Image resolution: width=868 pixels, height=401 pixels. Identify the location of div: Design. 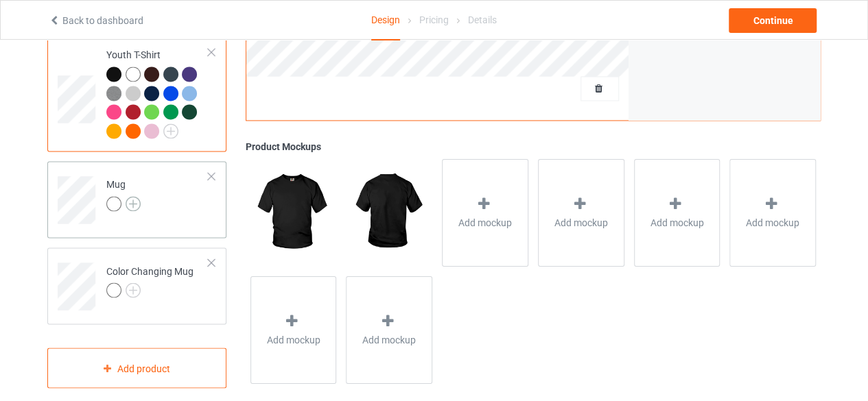
(386, 20).